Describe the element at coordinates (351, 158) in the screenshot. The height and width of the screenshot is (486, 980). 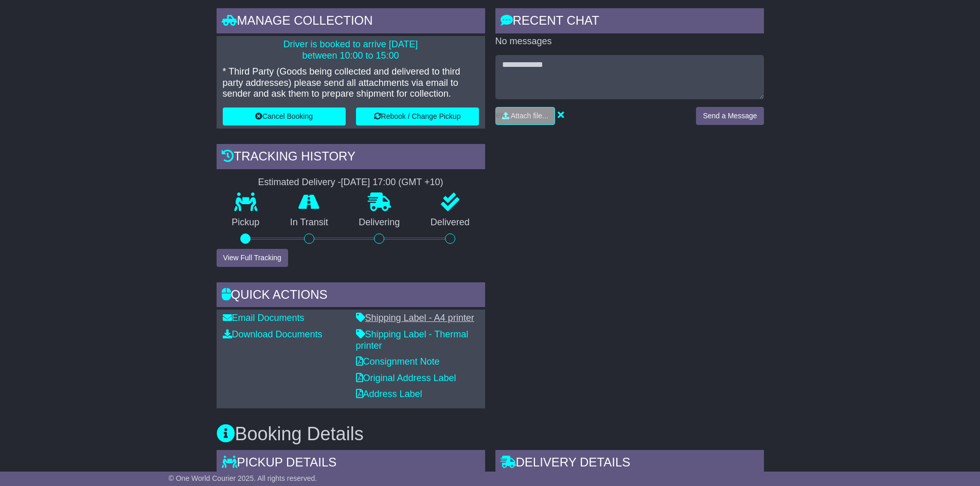
I see `div: Tracking history` at that location.